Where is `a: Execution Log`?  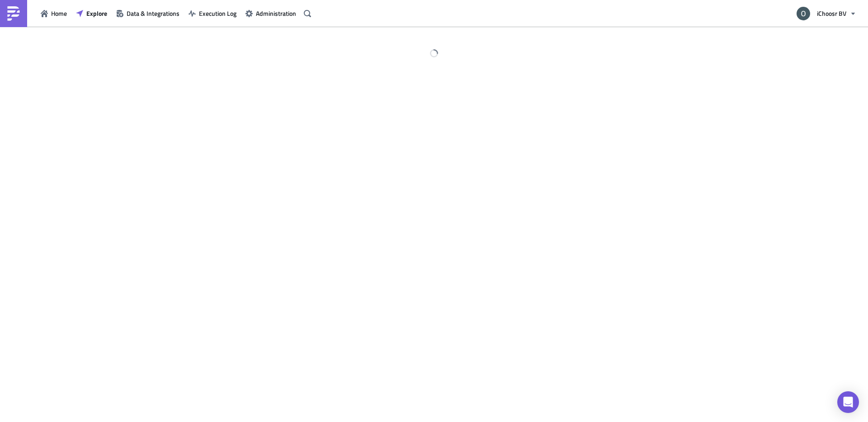
a: Execution Log is located at coordinates (213, 13).